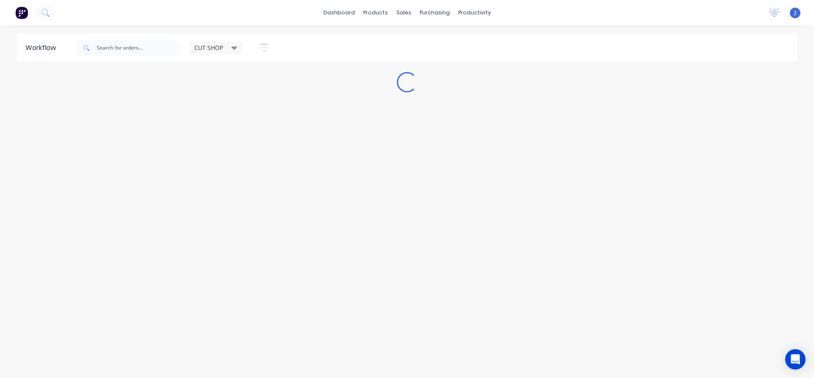  I want to click on a: dashboard, so click(339, 13).